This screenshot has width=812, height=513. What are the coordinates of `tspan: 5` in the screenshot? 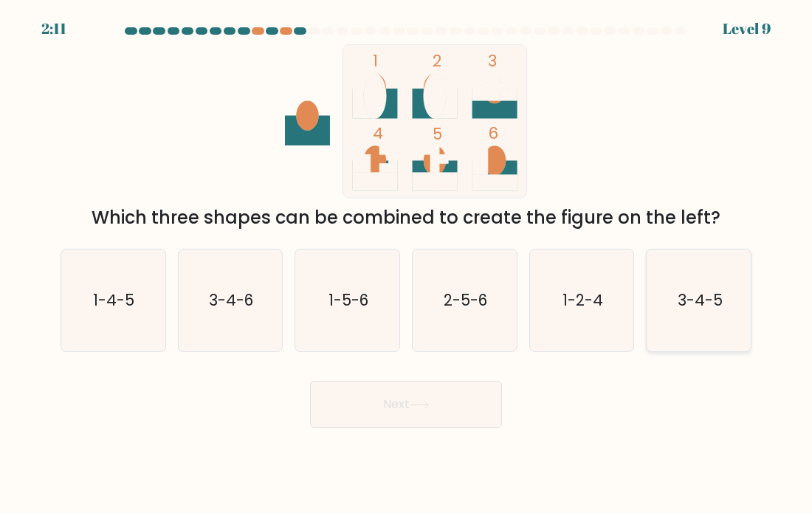 It's located at (437, 134).